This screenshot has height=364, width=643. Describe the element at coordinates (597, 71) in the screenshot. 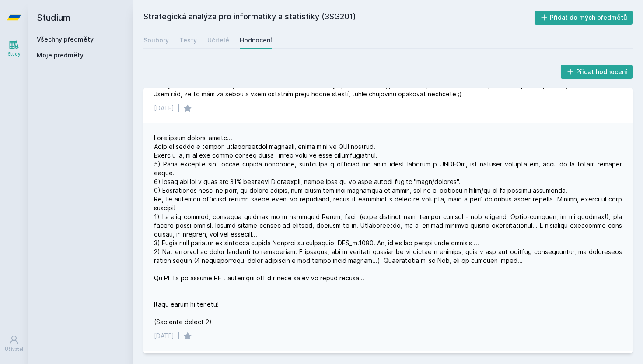

I see `a: Přidat hodnocení` at that location.